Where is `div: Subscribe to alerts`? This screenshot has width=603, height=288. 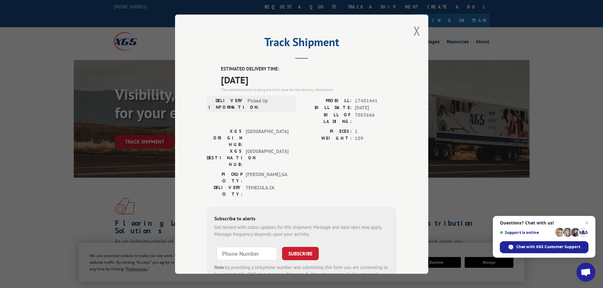
div: Subscribe to alerts is located at coordinates (302, 219).